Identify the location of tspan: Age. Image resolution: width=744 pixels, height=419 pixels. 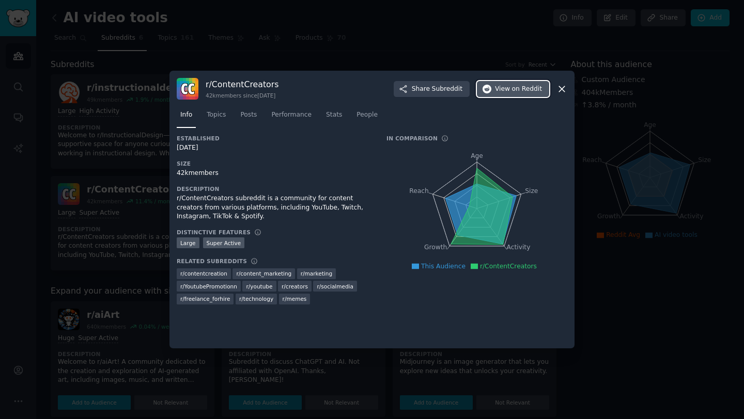
(477, 156).